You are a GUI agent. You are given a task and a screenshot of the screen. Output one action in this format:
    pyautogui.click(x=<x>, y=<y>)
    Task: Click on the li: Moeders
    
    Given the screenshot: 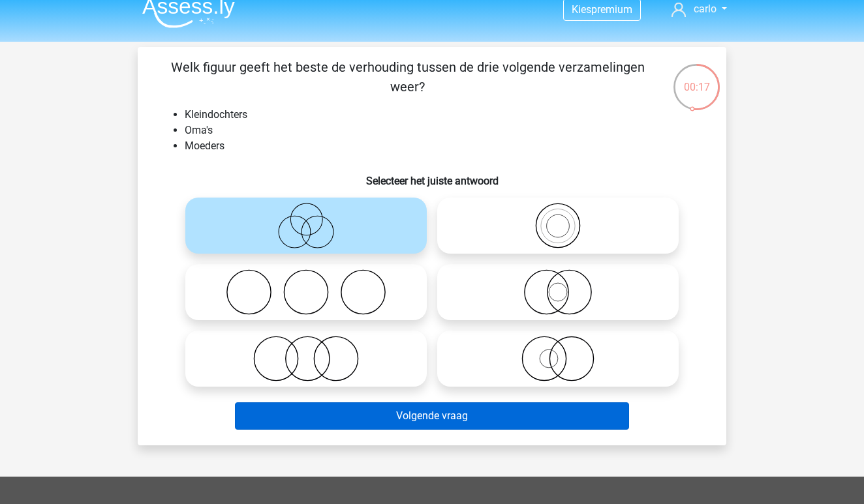 What is the action you would take?
    pyautogui.click(x=445, y=146)
    